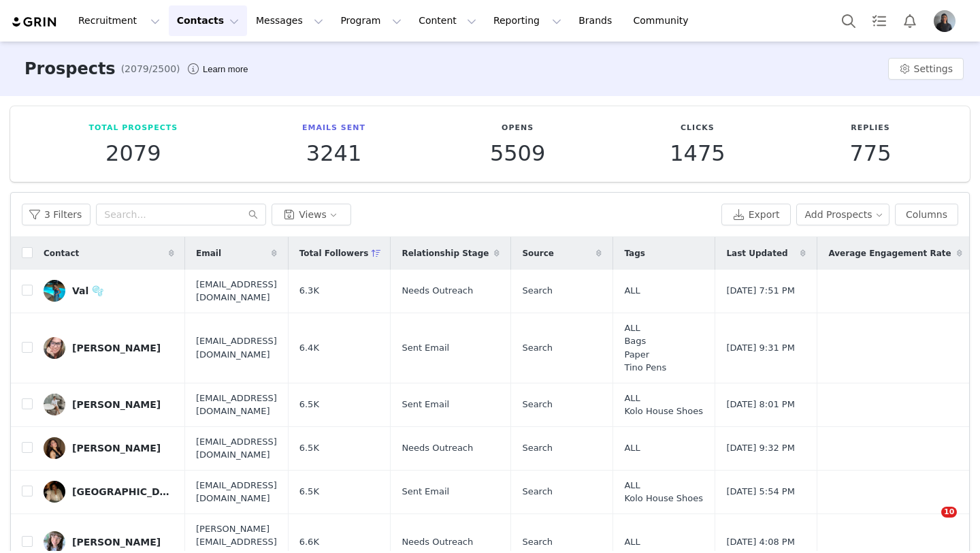 The width and height of the screenshot is (980, 553). What do you see at coordinates (181, 214) in the screenshot?
I see `input: Search...` at bounding box center [181, 214].